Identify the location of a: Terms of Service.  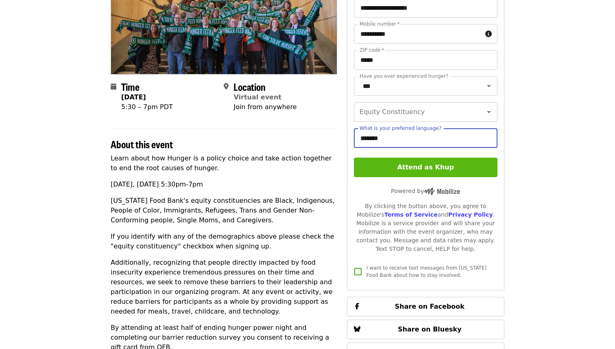
(411, 214).